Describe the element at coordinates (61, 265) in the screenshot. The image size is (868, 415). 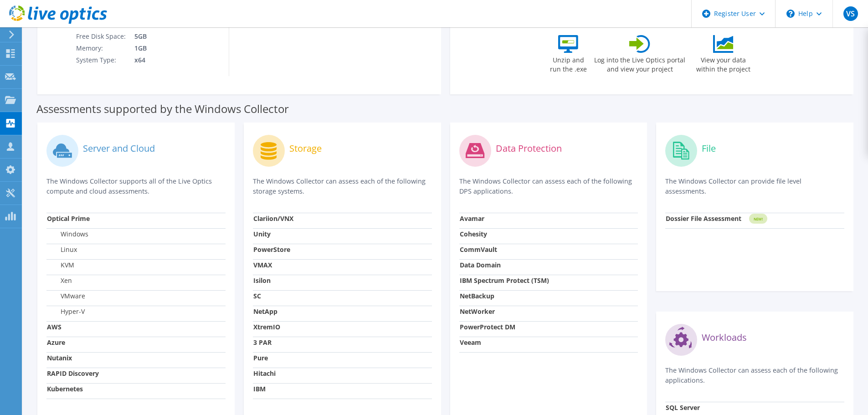
I see `label: KVM` at that location.